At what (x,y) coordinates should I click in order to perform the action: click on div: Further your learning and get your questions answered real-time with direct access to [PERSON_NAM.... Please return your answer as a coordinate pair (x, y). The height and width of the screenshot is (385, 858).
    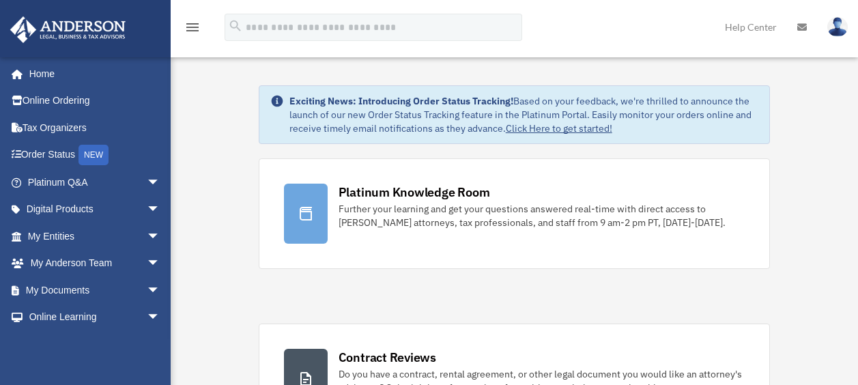
    Looking at the image, I should click on (542, 216).